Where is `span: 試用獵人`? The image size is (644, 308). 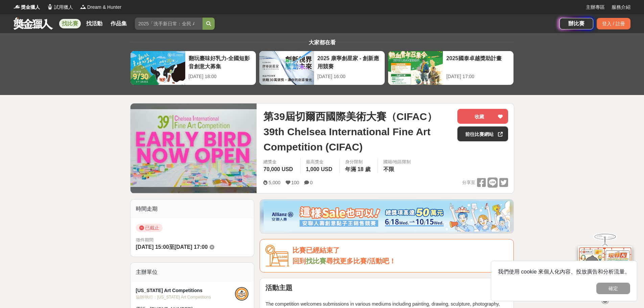
span: 試用獵人 is located at coordinates (64, 7).